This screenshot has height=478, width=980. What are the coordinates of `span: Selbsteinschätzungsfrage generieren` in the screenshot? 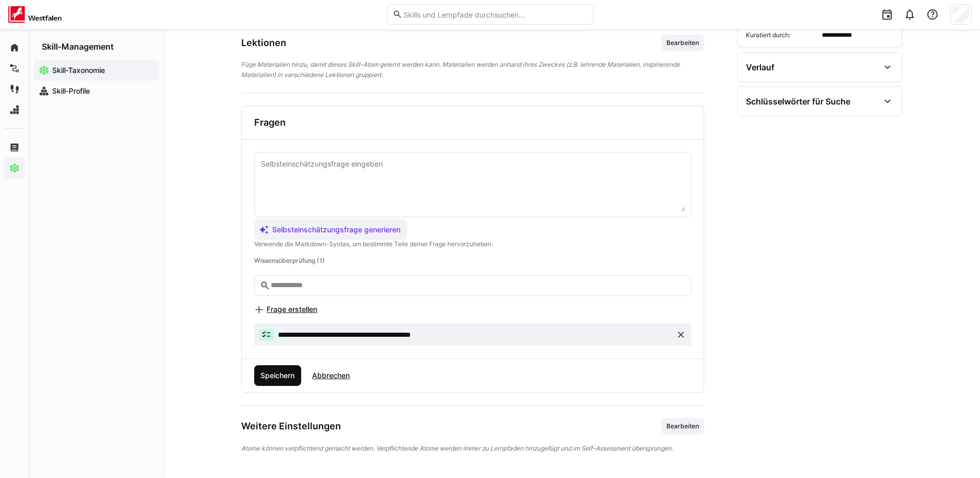 It's located at (336, 230).